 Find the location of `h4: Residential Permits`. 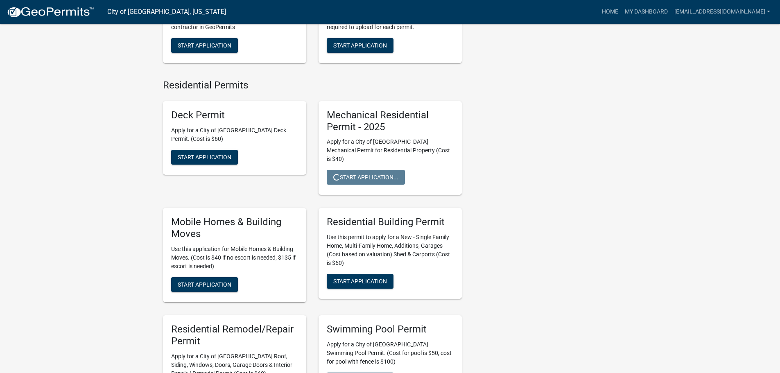

h4: Residential Permits is located at coordinates (312, 85).